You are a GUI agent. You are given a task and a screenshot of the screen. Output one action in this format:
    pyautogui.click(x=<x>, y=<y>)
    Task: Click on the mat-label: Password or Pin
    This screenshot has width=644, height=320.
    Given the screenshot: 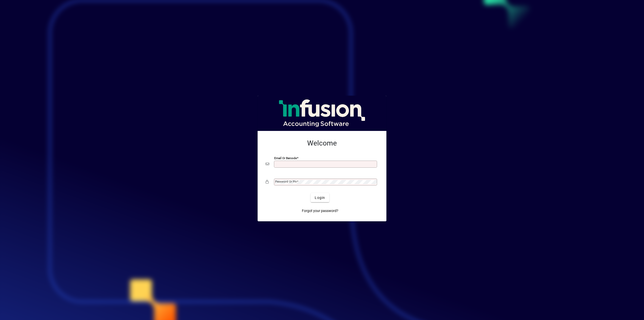 What is the action you would take?
    pyautogui.click(x=286, y=181)
    